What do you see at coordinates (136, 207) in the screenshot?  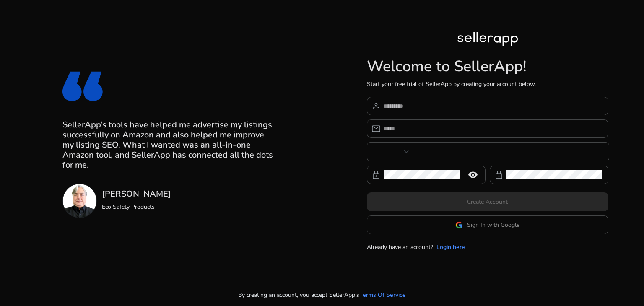 I see `p: Eco Safety Products` at bounding box center [136, 207].